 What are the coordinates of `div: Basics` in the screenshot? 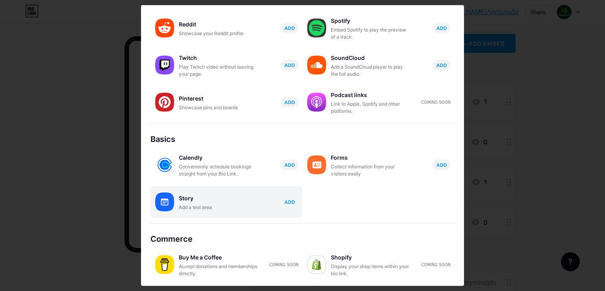 It's located at (303, 139).